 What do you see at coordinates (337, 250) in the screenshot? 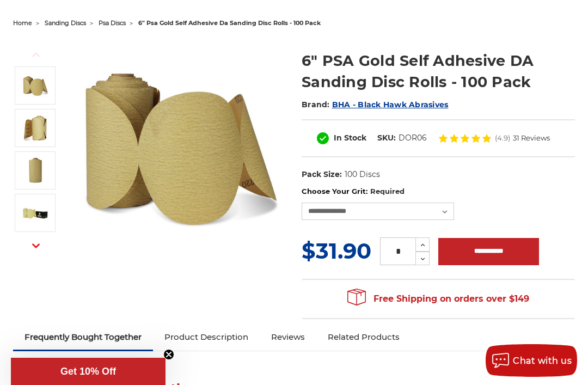
I see `span: $31.90` at bounding box center [337, 250].